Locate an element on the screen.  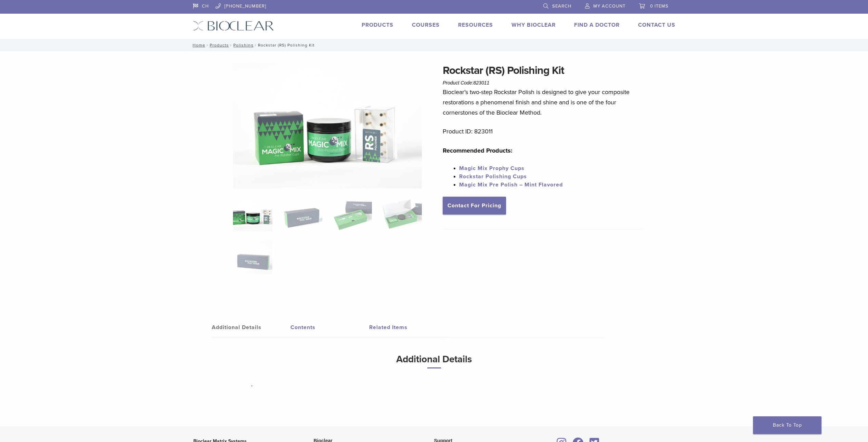
span: 0 items is located at coordinates (659, 6).